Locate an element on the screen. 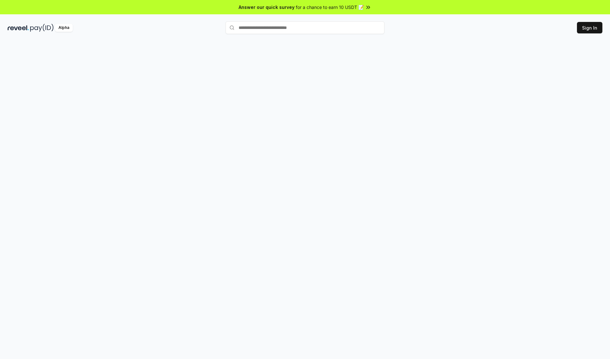 The width and height of the screenshot is (610, 359). span: Answer our quick survey is located at coordinates (267, 7).